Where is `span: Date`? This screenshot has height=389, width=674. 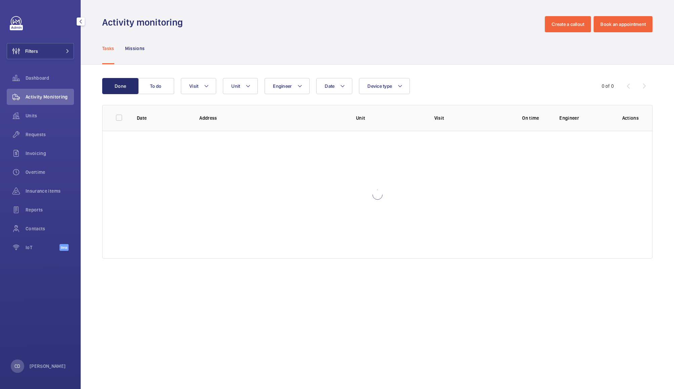 span: Date is located at coordinates (329, 86).